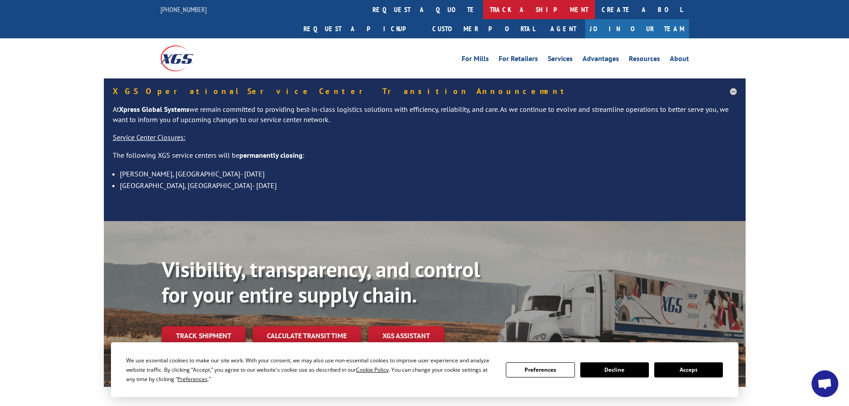 This screenshot has height=406, width=849. Describe the element at coordinates (425, 159) in the screenshot. I see `p: The following XGS service centers will be :` at that location.